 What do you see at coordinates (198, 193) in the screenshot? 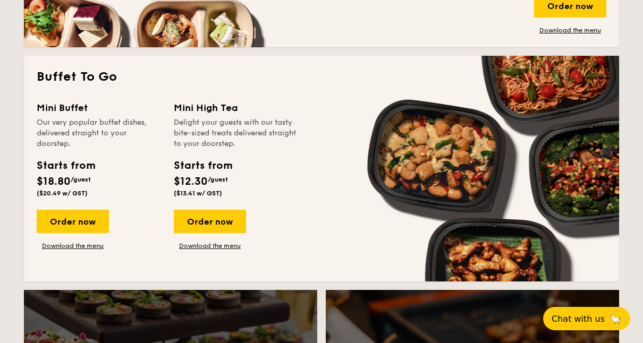
I see `span: ($13.41 w/ GST)` at bounding box center [198, 193].